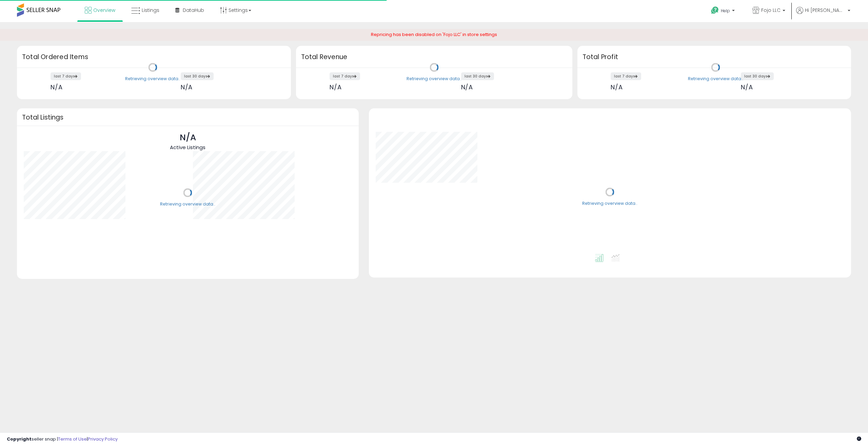 The width and height of the screenshot is (868, 446). I want to click on span: Listings, so click(151, 10).